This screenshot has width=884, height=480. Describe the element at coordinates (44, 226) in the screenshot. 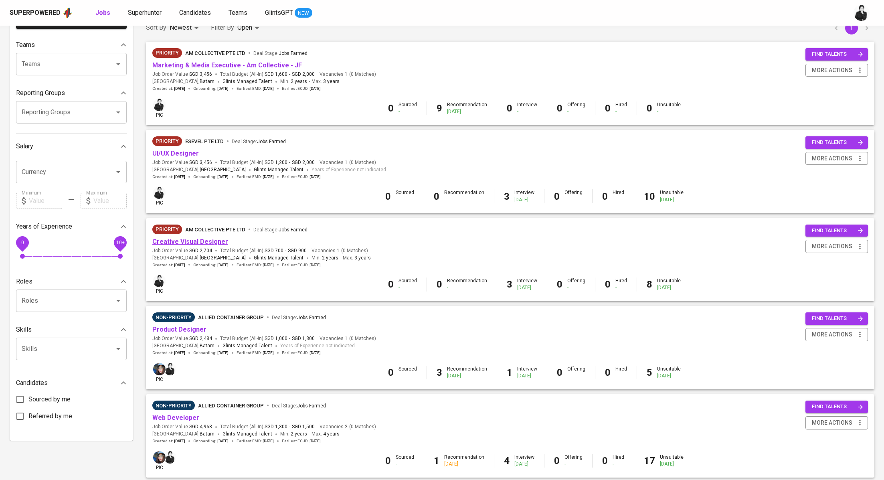

I see `p: Years of Experience` at that location.